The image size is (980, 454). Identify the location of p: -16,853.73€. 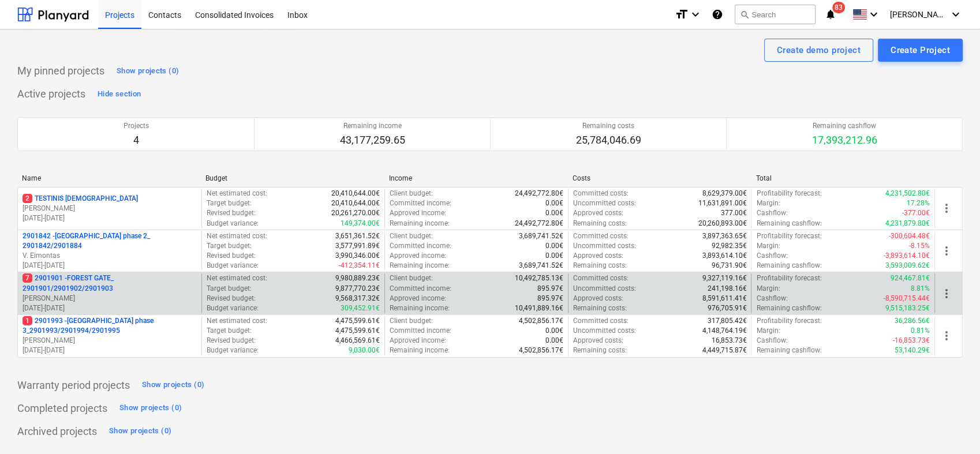
(911, 341).